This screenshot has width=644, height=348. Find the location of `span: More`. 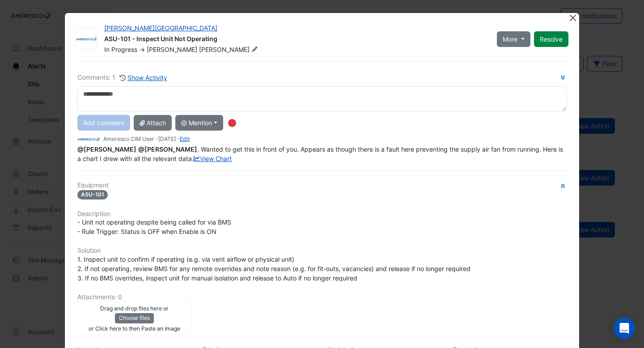

span: More is located at coordinates (510, 39).